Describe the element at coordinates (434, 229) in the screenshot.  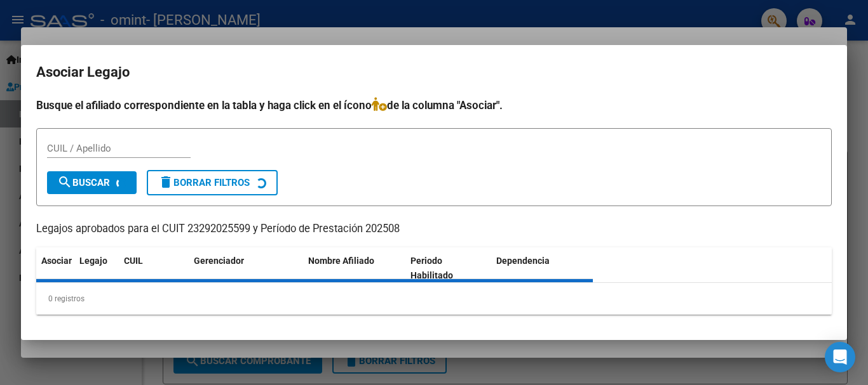
I see `p: Legajos aprobados para el CUIT 23292025599 y Período de Prestación 202508` at that location.